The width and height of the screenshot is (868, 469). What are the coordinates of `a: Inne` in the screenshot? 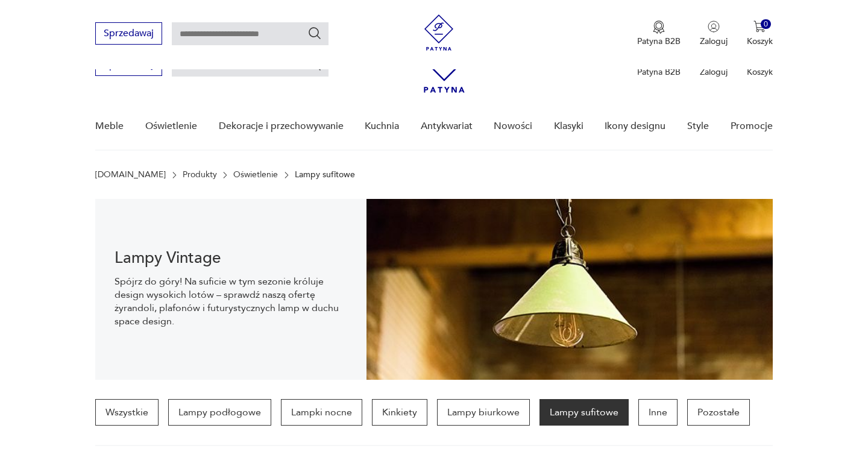 It's located at (657, 412).